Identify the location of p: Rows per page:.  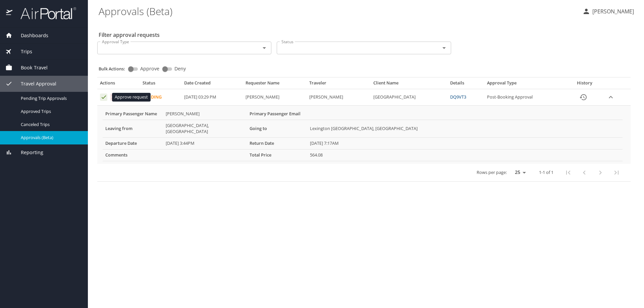
(492, 172).